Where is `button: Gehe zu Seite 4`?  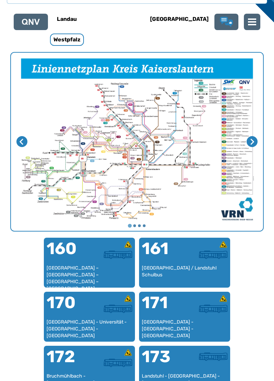 button: Gehe zu Seite 4 is located at coordinates (144, 226).